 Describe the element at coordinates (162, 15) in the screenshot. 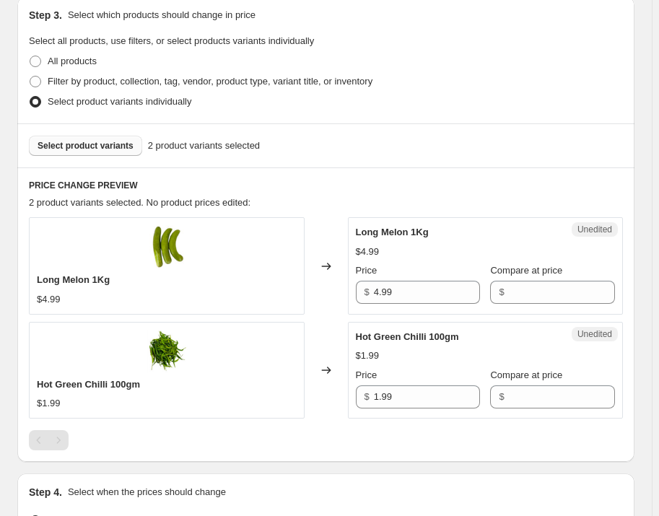

I see `p: Select which products should change in price` at that location.